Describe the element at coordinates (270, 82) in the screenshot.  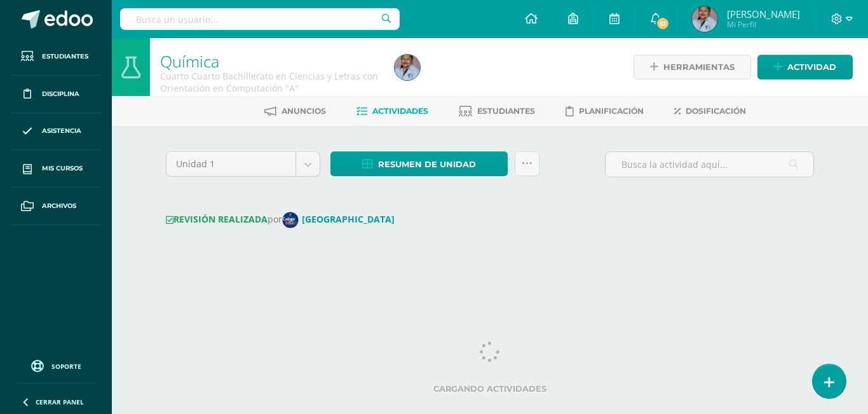
I see `div: Cuarto Cuarto Bachillerato en Ciencias y Letras con Orientación en Computación 'A'` at that location.